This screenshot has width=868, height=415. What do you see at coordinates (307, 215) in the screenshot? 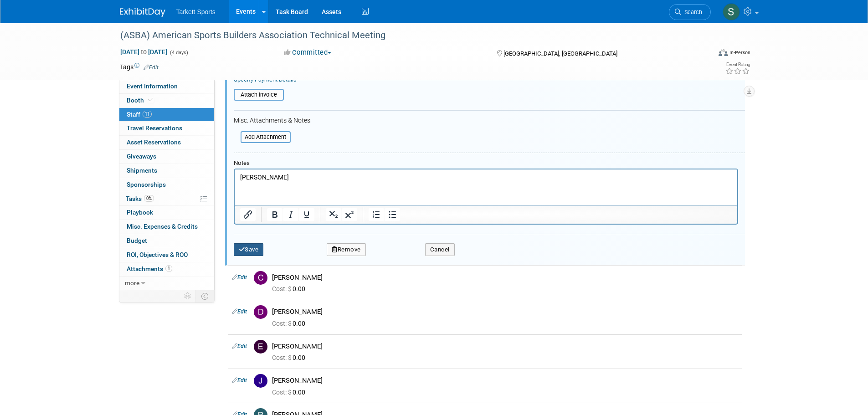
I see `button: Underline` at bounding box center [307, 215].